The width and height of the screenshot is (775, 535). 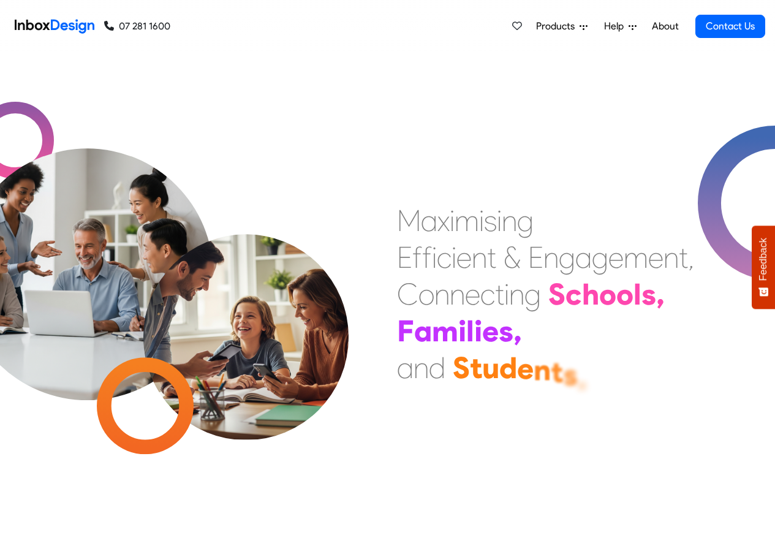 I want to click on a: 07 281 1600, so click(x=137, y=26).